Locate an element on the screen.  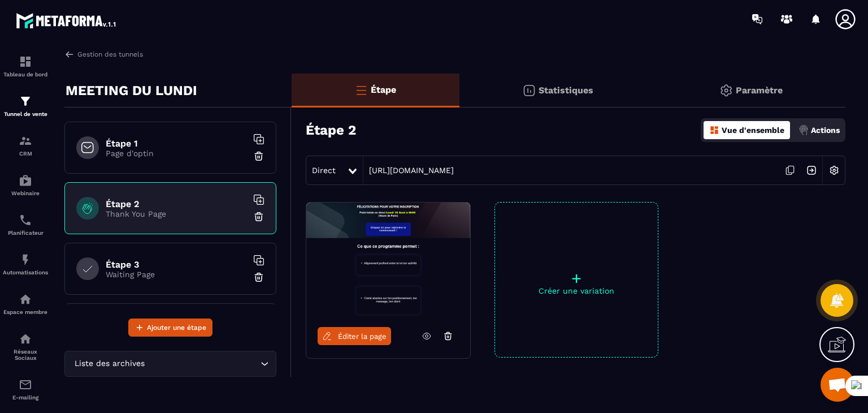
p: Réseaux Sociaux is located at coordinates (26, 355).